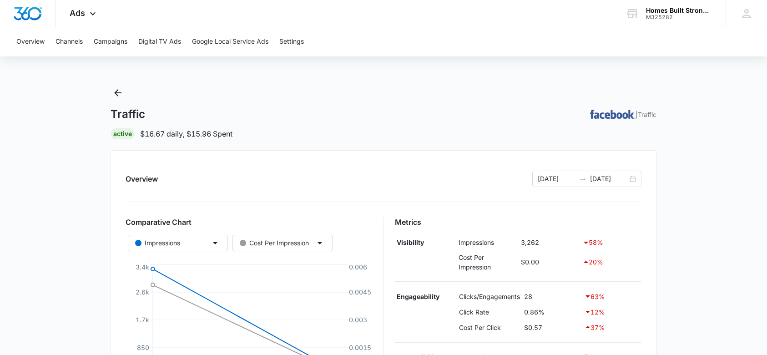 This screenshot has height=355, width=767. I want to click on td: $0.00, so click(549, 262).